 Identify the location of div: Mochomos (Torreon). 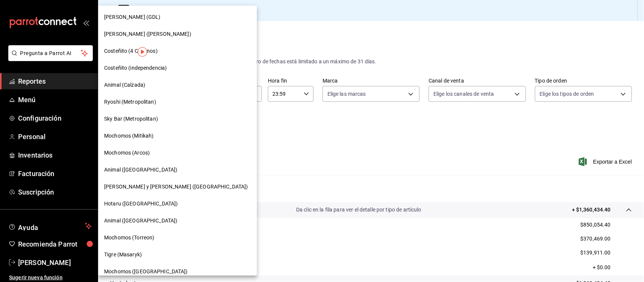
(177, 238).